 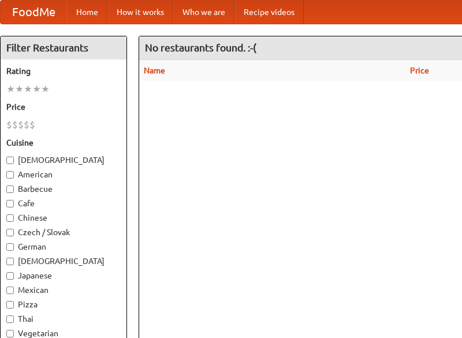 What do you see at coordinates (64, 232) in the screenshot?
I see `label: Czech / Slovak` at bounding box center [64, 232].